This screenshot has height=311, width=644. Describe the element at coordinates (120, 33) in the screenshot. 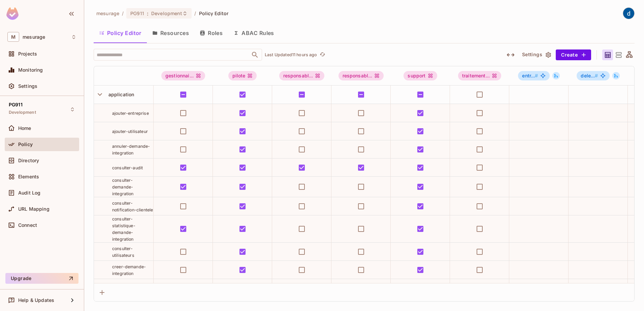

I see `button: Policy Editor` at that location.